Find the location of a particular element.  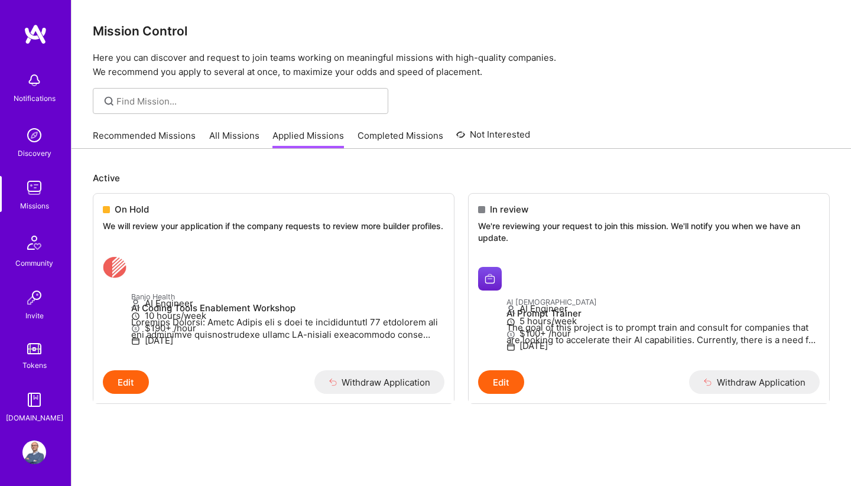

p: 10 hours/week is located at coordinates (288, 316).